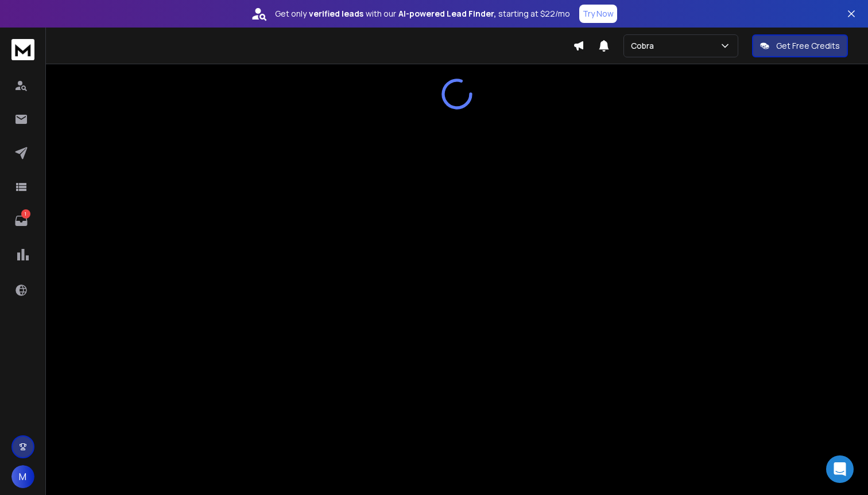 The image size is (868, 495). I want to click on span: M, so click(23, 476).